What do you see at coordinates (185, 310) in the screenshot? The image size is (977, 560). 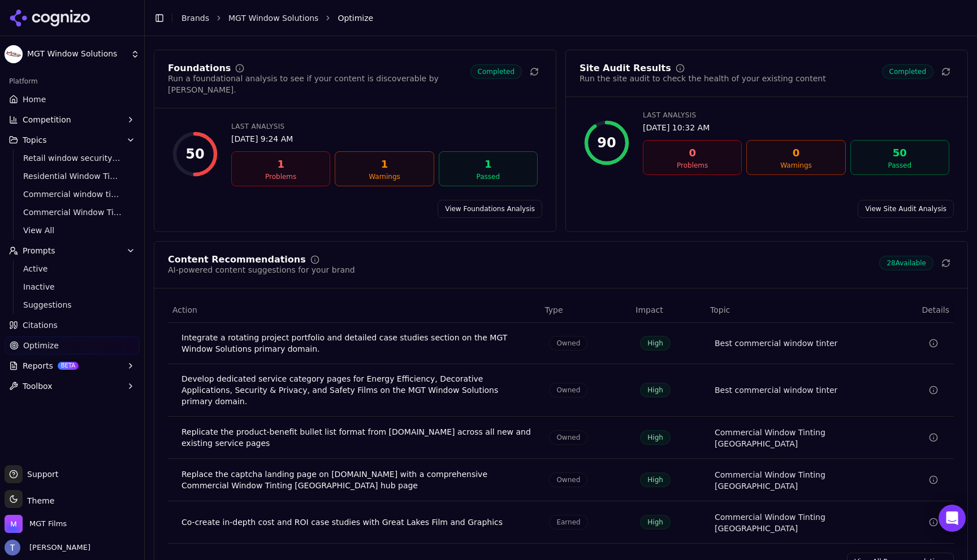 I see `span: Action` at bounding box center [185, 310].